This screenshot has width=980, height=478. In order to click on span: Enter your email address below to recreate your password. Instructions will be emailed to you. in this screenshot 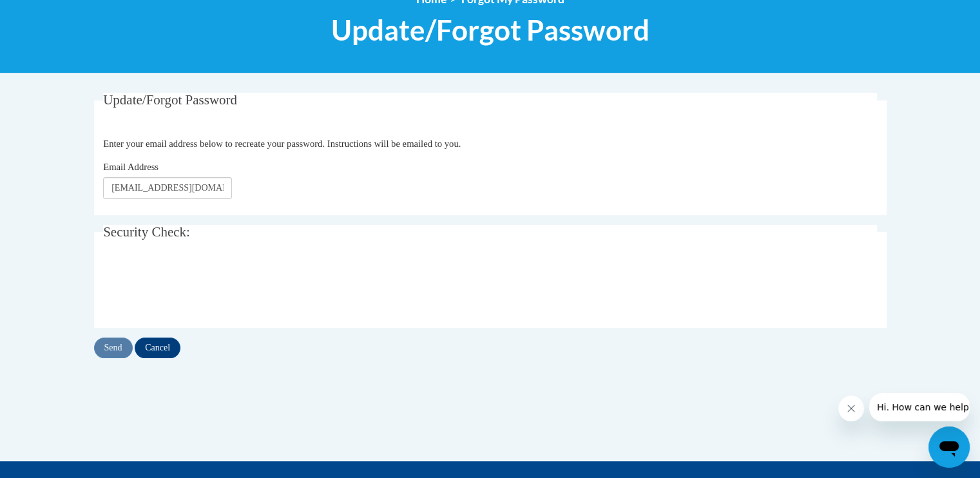, I will do `click(281, 143)`.